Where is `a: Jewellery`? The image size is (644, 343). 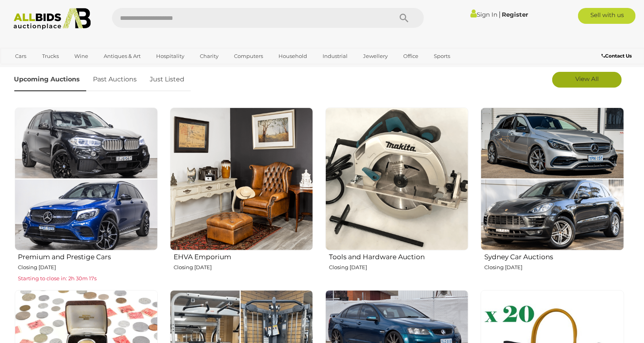
a: Jewellery is located at coordinates (376, 56).